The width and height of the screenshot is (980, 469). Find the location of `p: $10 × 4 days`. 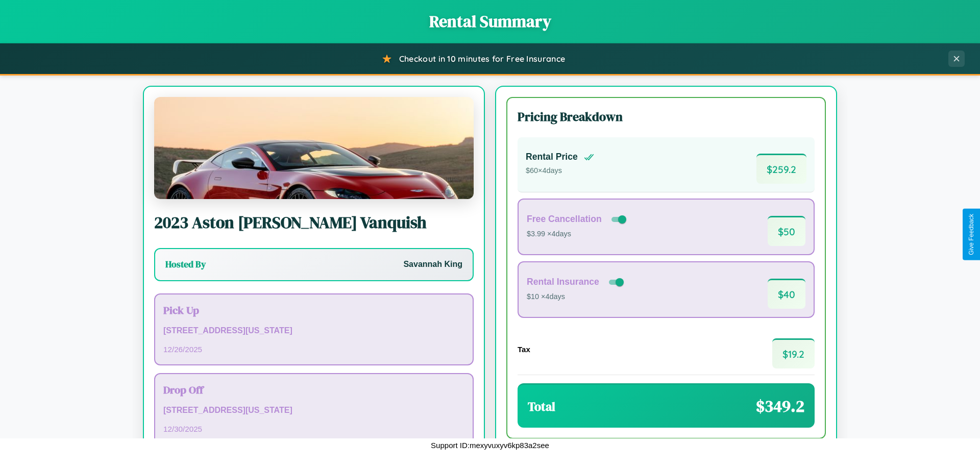

p: $10 × 4 days is located at coordinates (576, 297).